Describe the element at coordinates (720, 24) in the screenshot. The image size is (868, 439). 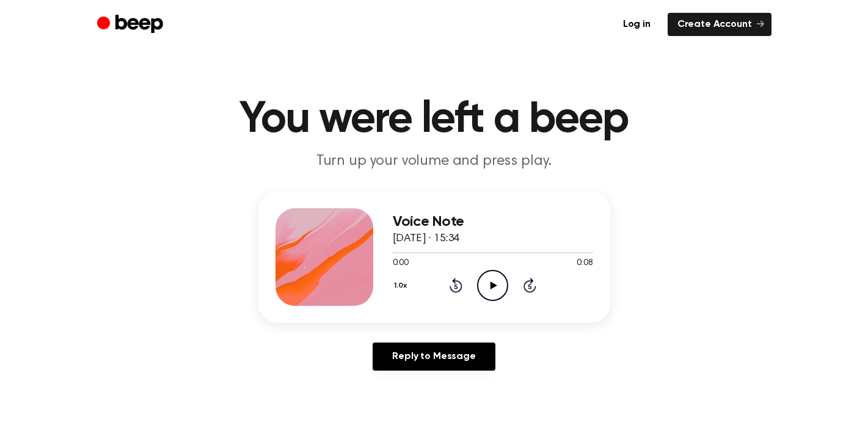
I see `a: Create Account` at that location.